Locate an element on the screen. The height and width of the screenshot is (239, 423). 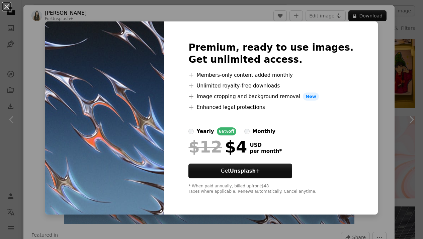
div: monthly is located at coordinates (264, 131).